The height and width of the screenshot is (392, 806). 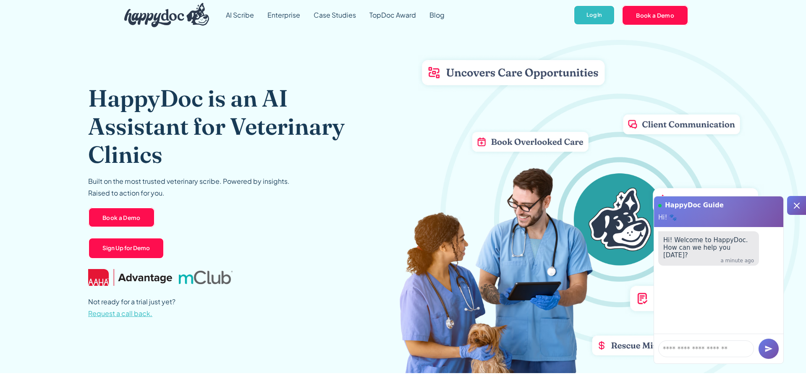 I want to click on a: Log In, so click(x=594, y=15).